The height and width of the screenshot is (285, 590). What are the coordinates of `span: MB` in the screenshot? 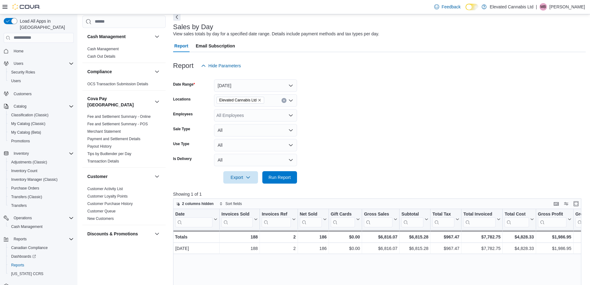 It's located at (543, 7).